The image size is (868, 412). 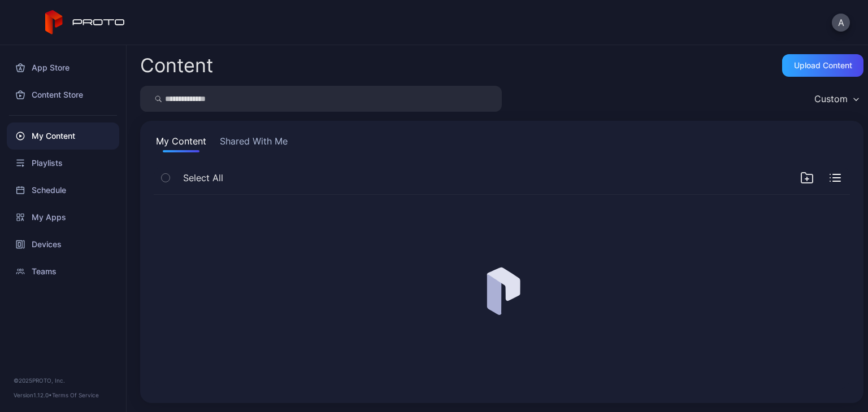 I want to click on div: Content, so click(x=176, y=66).